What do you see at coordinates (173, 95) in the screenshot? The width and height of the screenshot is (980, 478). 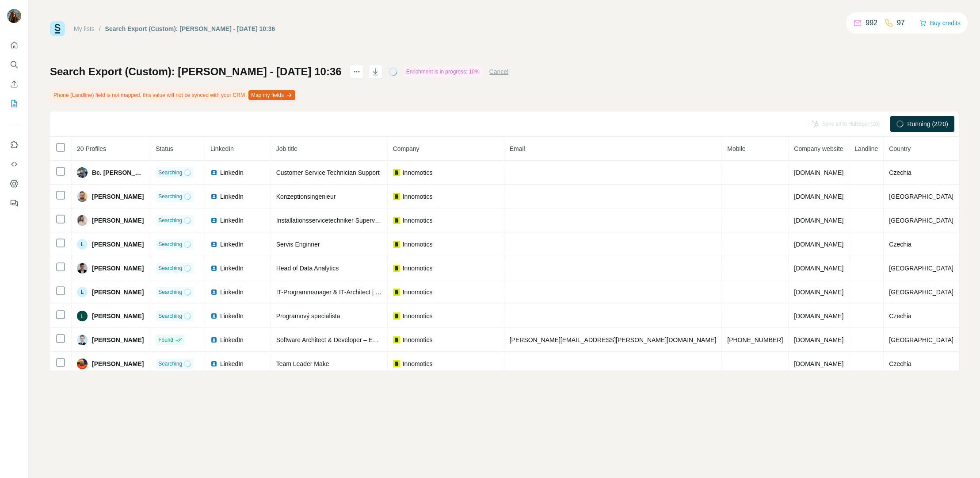 I see `div: Phone (Landline) field is not mapped, this value will not be synced with your CRM` at bounding box center [173, 95].